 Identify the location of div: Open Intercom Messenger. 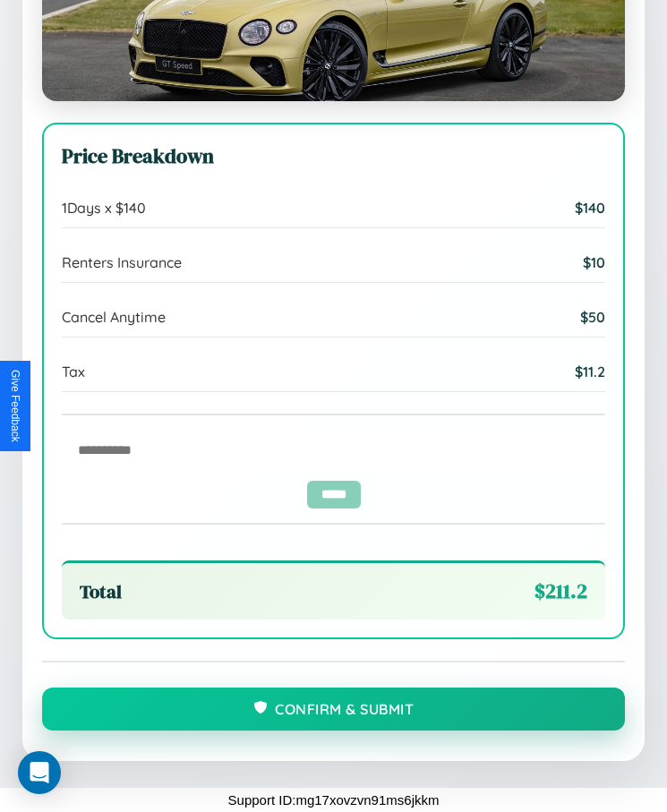
(39, 773).